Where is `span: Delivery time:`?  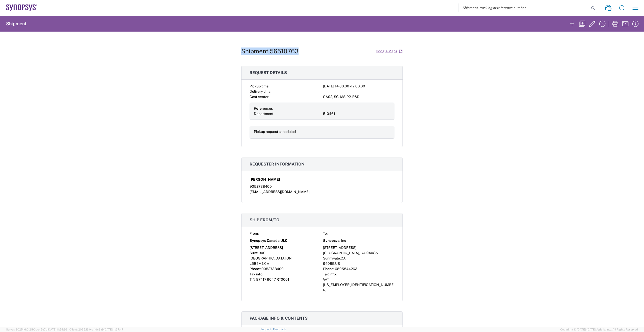
span: Delivery time: is located at coordinates (260, 92).